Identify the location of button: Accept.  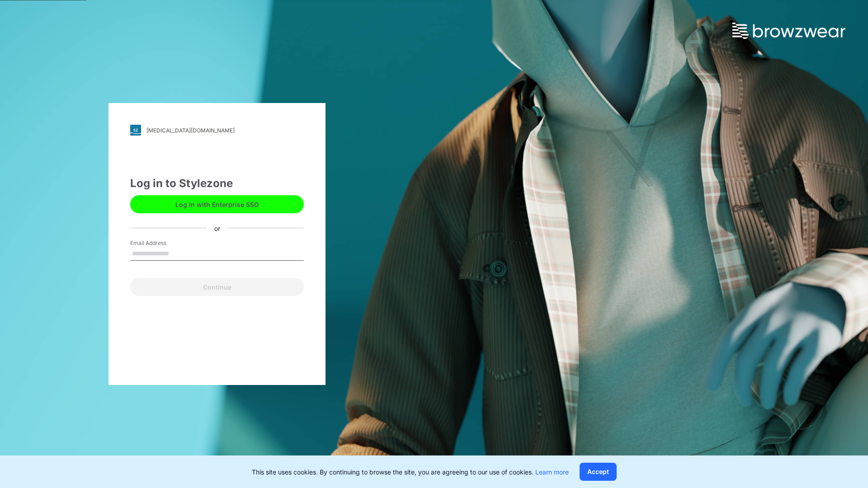
(599, 472).